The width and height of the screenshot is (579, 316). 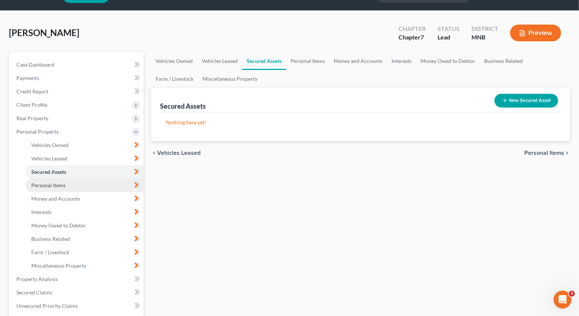 I want to click on a: Unsecured Priority Claims, so click(x=77, y=306).